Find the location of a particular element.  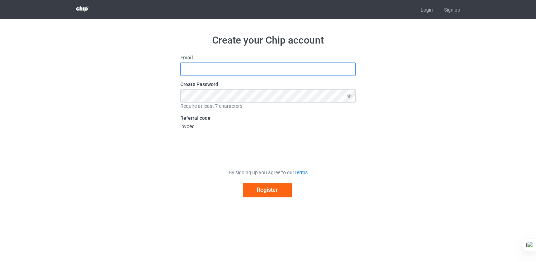

label: Email is located at coordinates (268, 58).